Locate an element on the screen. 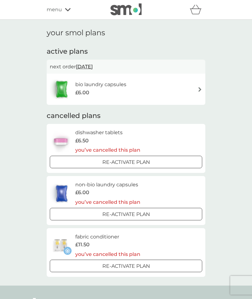 This screenshot has height=299, width=252. h1: your smol plans is located at coordinates (126, 33).